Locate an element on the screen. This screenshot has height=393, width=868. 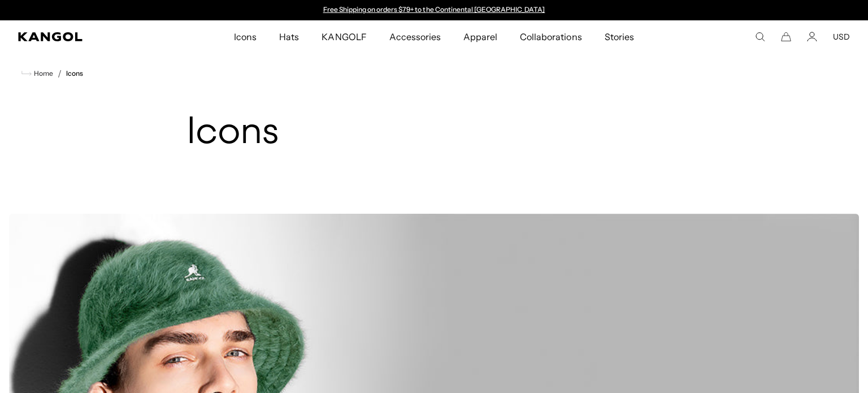
span: Icons is located at coordinates (245, 37).